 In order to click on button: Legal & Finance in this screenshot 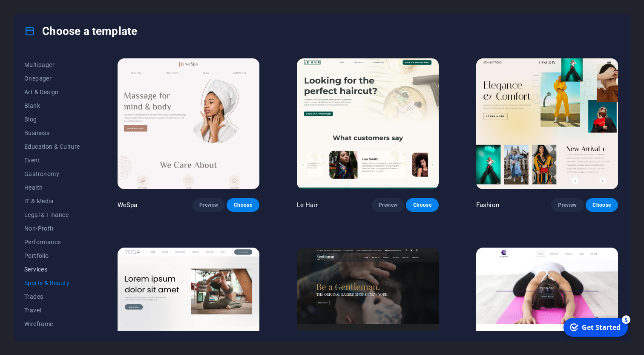, I will do `click(52, 214)`.